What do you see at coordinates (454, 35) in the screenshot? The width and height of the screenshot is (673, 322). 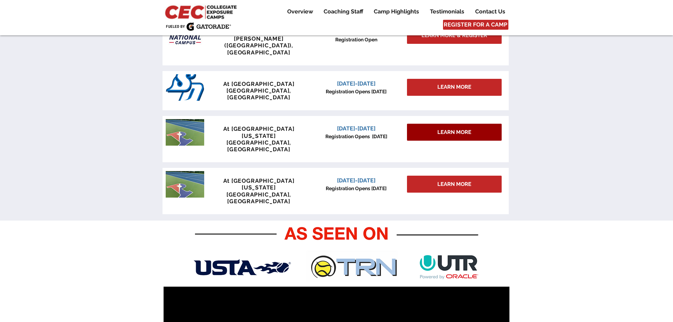 I see `a: LEARN MORE & REGISTER` at bounding box center [454, 35].